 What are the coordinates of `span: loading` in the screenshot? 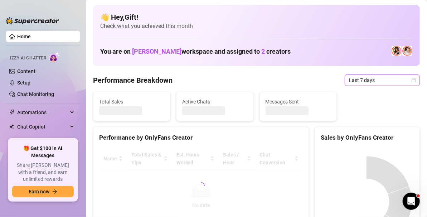 It's located at (201, 186).